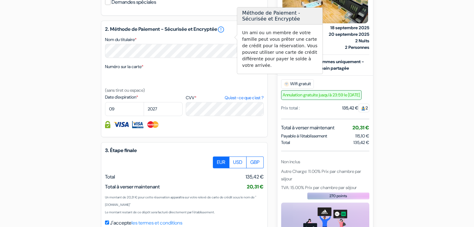 This screenshot has width=474, height=227. I want to click on img: Information de carte de crédit entièrement encryptée et sécurisée, so click(107, 125).